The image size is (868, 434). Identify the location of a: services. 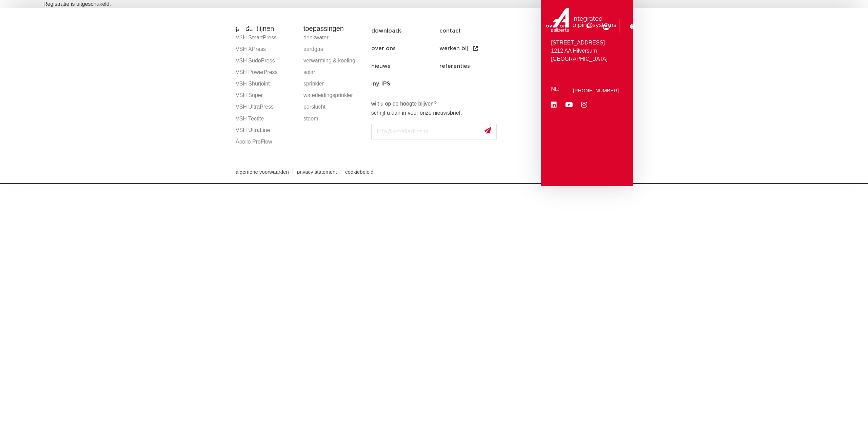
(521, 25).